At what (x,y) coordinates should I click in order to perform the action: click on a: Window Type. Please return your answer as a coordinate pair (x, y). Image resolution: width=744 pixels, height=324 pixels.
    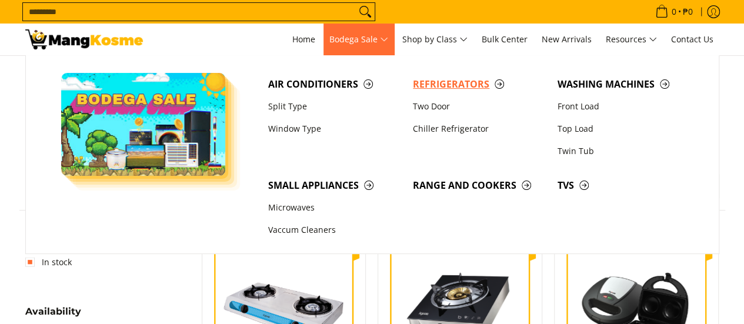
    Looking at the image, I should click on (335, 129).